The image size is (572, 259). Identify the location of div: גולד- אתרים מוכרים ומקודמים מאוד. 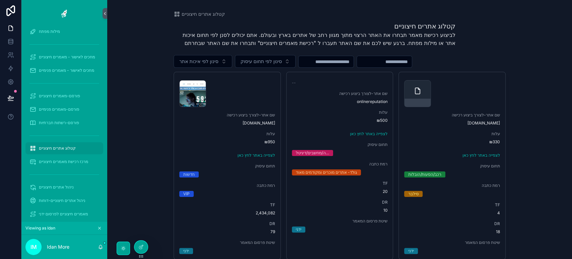
(326, 172).